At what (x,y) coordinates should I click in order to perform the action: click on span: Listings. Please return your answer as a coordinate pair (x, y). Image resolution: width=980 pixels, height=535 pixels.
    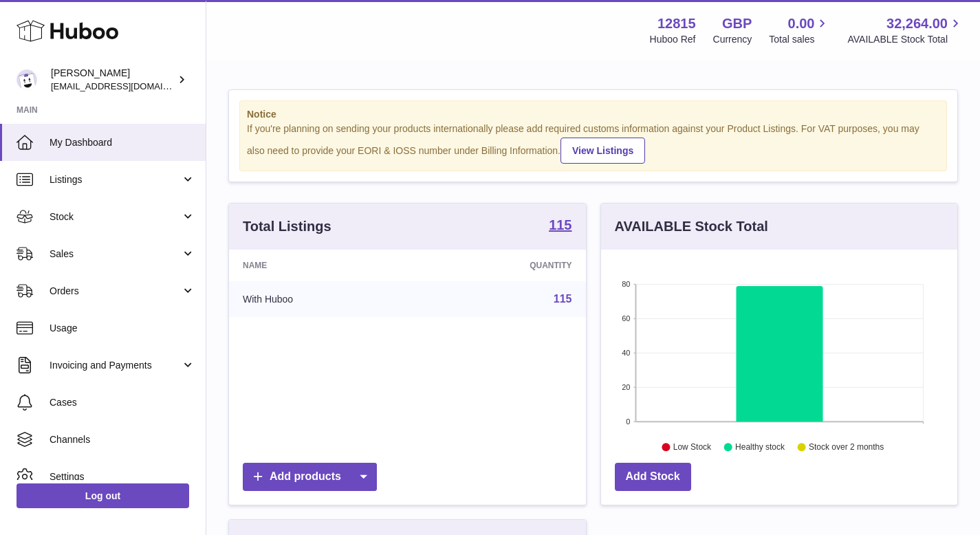
    Looking at the image, I should click on (115, 180).